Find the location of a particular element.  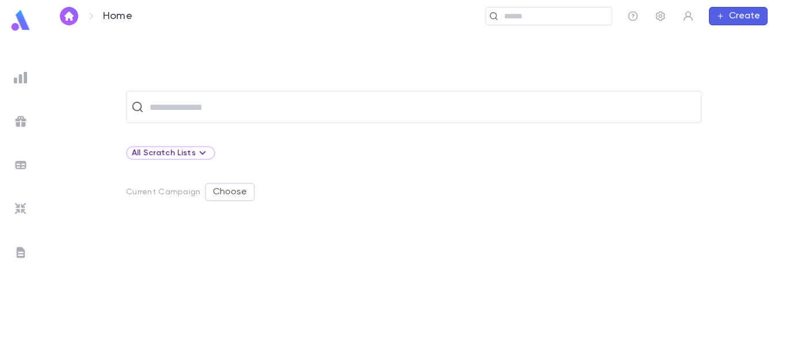

img: home_white.a664292cf8c1dea59945f0da9f25487c.svg is located at coordinates (69, 16).